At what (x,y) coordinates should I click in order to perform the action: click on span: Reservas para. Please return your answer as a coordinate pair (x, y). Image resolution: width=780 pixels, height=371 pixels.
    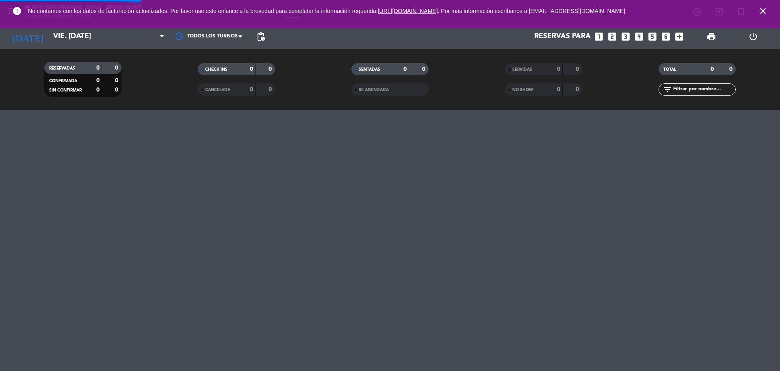
    Looking at the image, I should click on (562, 37).